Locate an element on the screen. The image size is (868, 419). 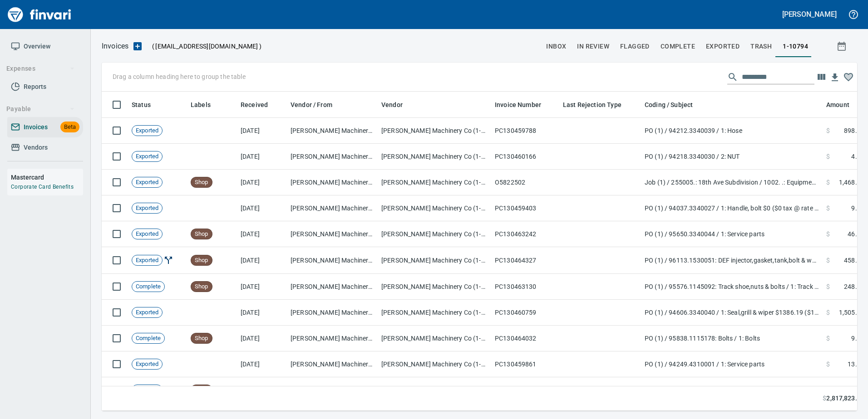
td: PC130459403 is located at coordinates (525, 208).